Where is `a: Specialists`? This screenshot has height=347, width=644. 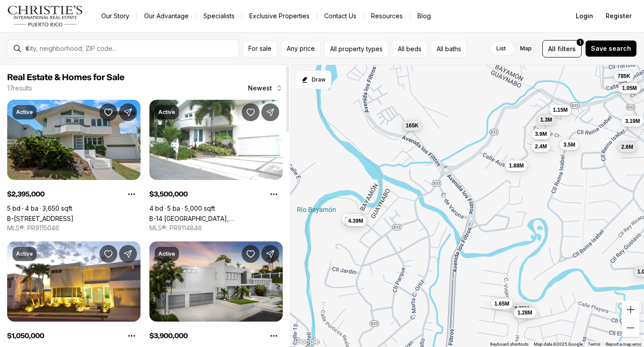
a: Specialists is located at coordinates (219, 16).